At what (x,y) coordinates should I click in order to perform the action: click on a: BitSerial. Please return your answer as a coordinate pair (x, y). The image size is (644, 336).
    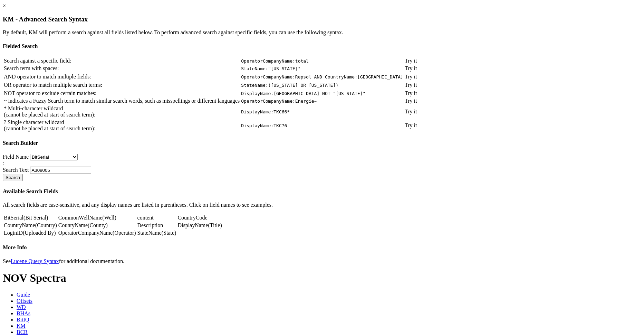
    Looking at the image, I should click on (13, 217).